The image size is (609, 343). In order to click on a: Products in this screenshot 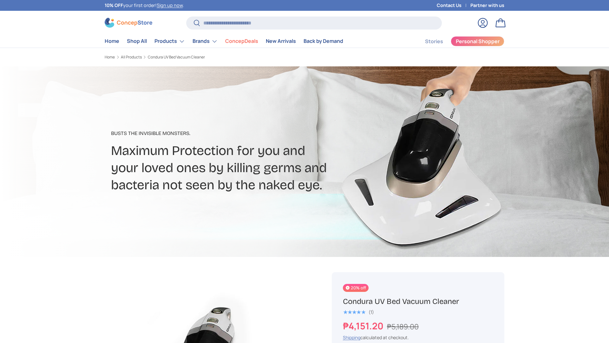, I will do `click(170, 41)`.